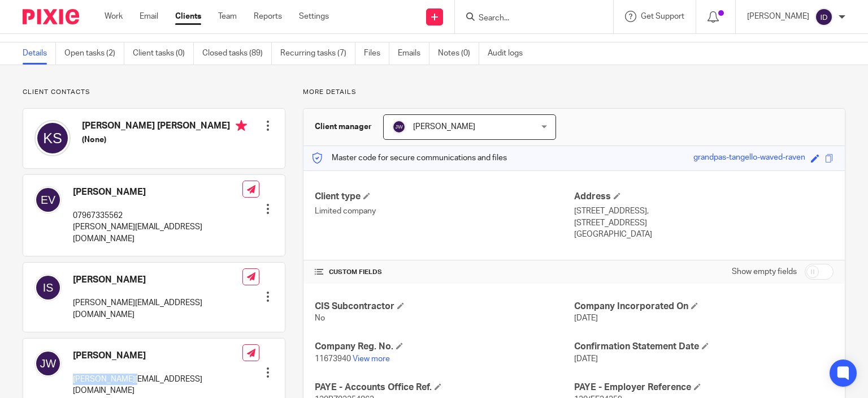 This screenshot has width=868, height=398. I want to click on p: Master code for secure communications and files, so click(409, 158).